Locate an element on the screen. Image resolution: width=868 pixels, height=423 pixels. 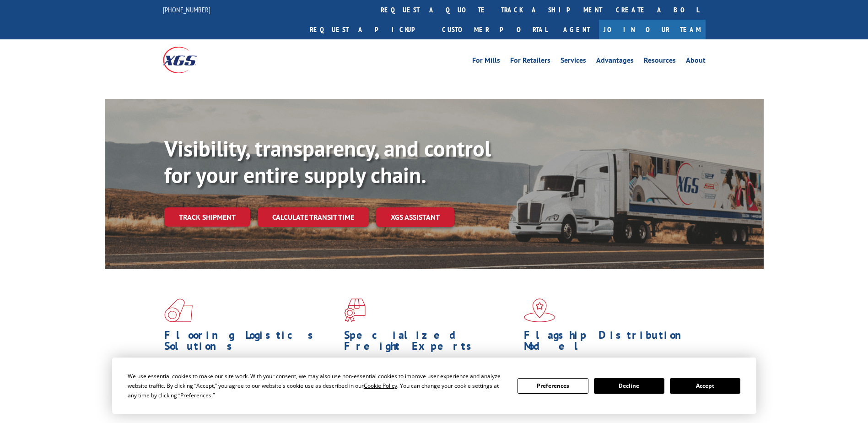
span: As an industry carrier of choice, XGS has brought innovation and dedication to flooring logistics... is located at coordinates (251, 373).